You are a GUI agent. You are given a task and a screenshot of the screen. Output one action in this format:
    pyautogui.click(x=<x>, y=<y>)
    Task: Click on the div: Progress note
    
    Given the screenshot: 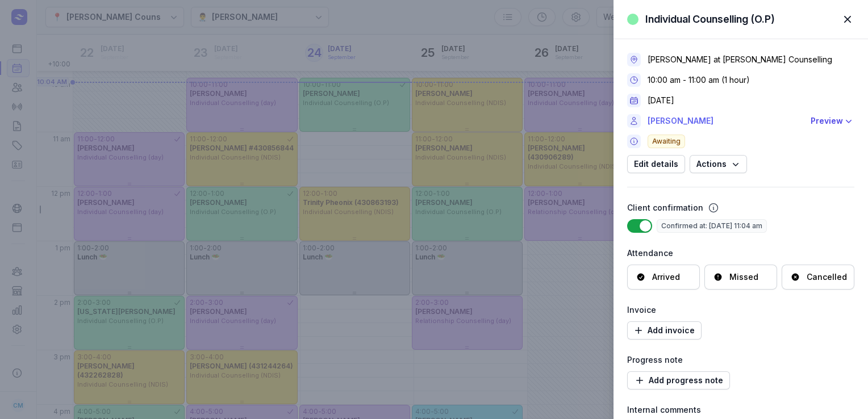 What is the action you would take?
    pyautogui.click(x=741, y=361)
    